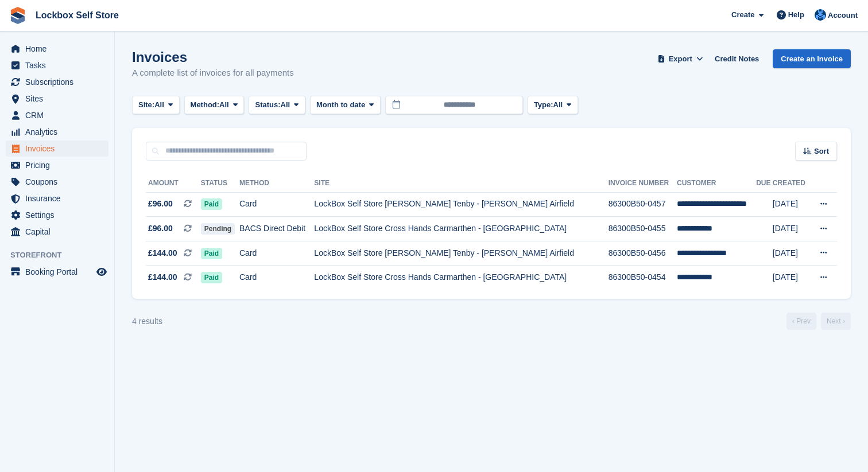  What do you see at coordinates (820, 15) in the screenshot?
I see `img: Naomi Davies` at bounding box center [820, 15].